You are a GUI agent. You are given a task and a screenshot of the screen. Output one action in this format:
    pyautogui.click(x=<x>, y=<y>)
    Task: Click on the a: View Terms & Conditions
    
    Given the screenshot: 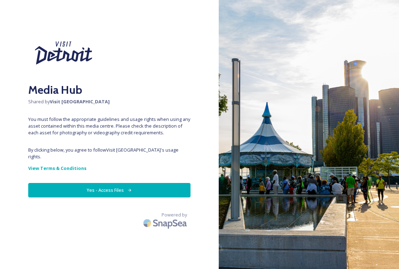 What is the action you would take?
    pyautogui.click(x=109, y=168)
    